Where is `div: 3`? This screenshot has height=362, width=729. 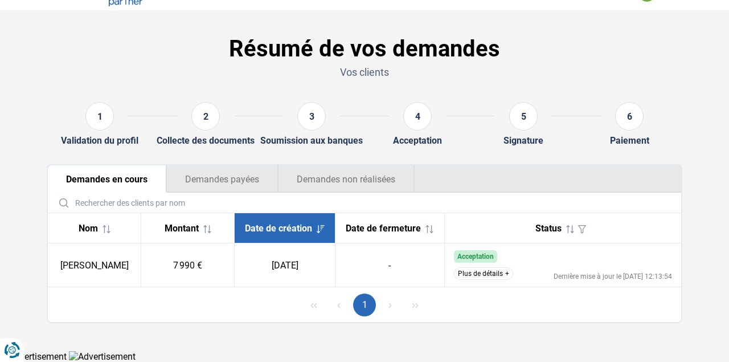 div: 3 is located at coordinates (312, 116).